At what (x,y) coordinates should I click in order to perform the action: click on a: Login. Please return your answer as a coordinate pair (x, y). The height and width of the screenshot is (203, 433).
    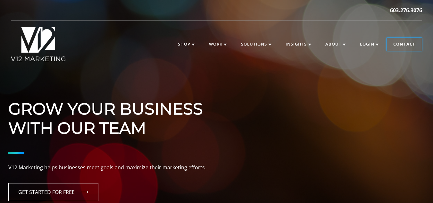
    Looking at the image, I should click on (370, 44).